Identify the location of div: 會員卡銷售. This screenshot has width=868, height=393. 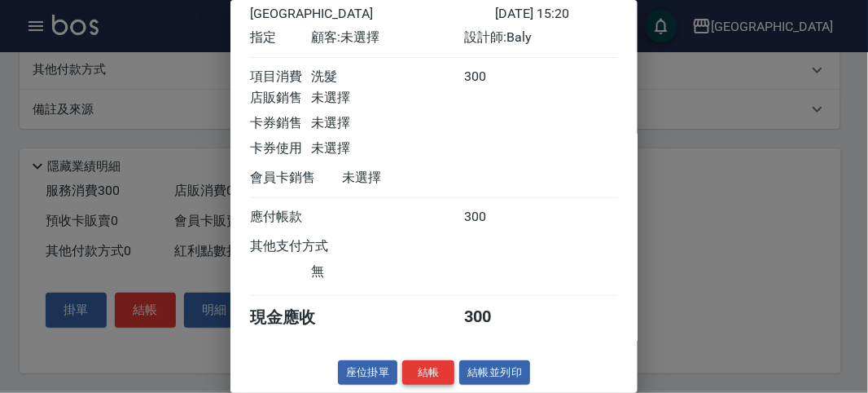
(296, 177).